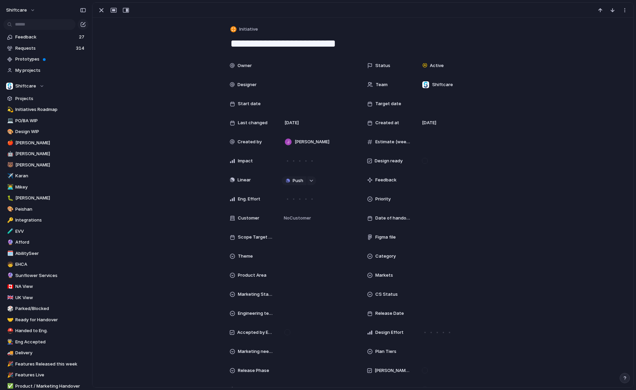 The height and width of the screenshot is (390, 636). I want to click on span: Delivery, so click(51, 353).